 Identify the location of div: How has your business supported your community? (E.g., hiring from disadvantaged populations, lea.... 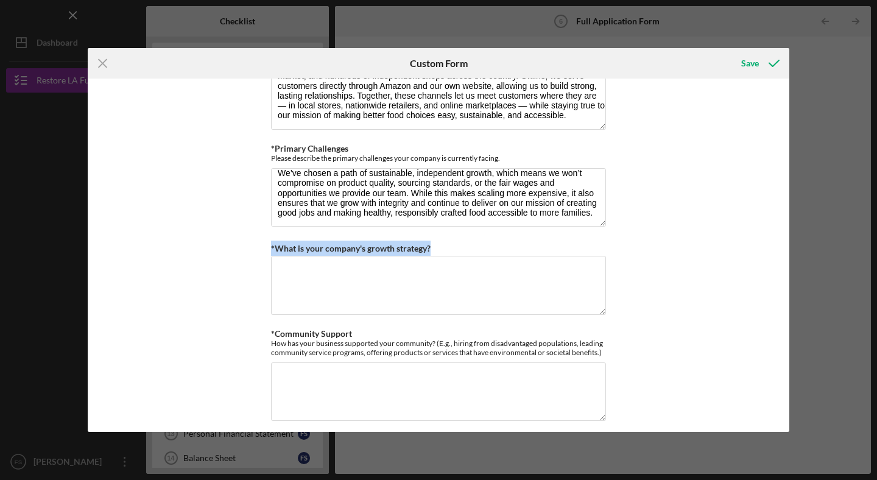
(438, 348).